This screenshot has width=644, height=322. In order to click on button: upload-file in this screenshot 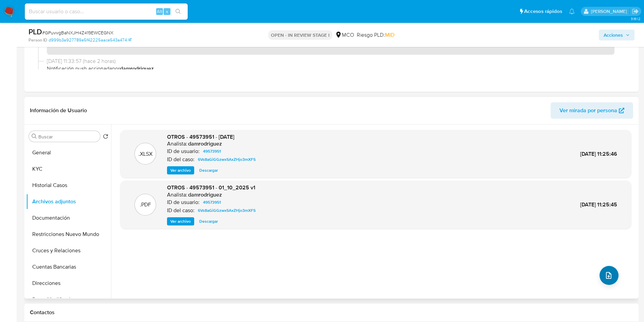, I will do `click(609, 276)`.